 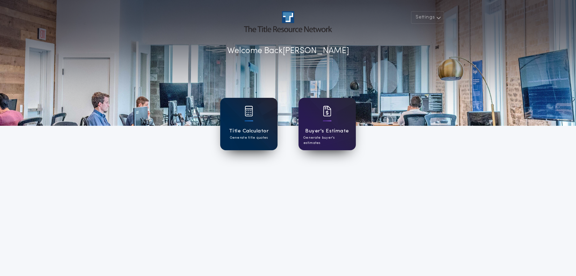 What do you see at coordinates (327, 131) in the screenshot?
I see `h1: Buyer's Estimate` at bounding box center [327, 131].